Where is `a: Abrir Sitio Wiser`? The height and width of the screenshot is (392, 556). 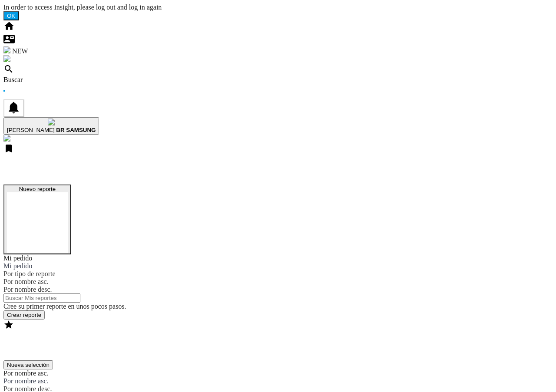 a: Abrir Sitio Wiser is located at coordinates (7, 139).